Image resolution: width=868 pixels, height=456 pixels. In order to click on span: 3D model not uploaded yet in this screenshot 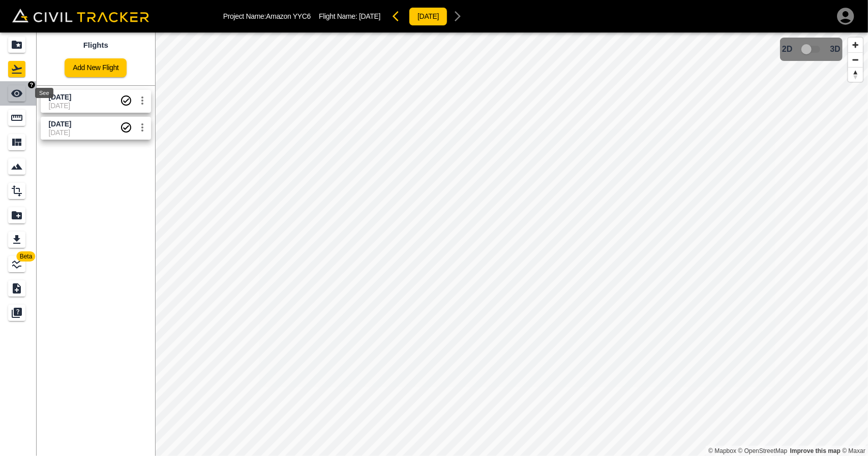, I will do `click(811, 49)`.